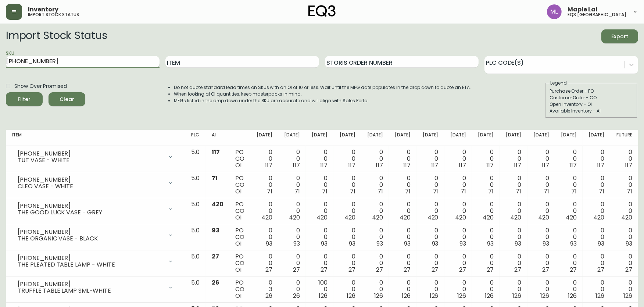  Describe the element at coordinates (53, 15) in the screenshot. I see `h5: import stock status` at that location.